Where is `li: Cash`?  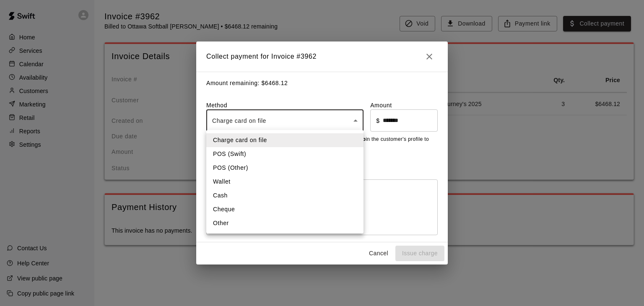 li: Cash is located at coordinates (285, 196).